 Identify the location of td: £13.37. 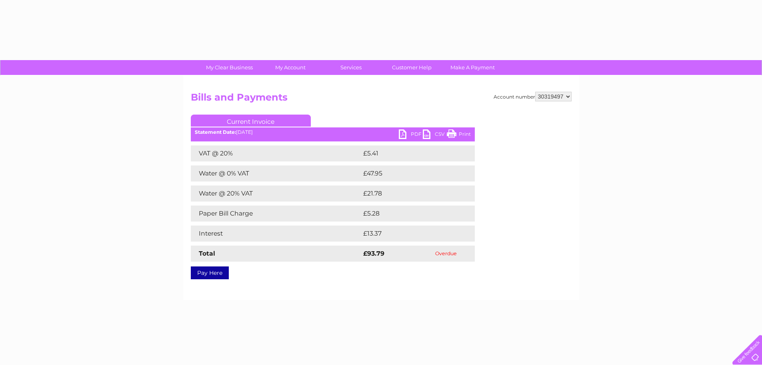
(409, 233).